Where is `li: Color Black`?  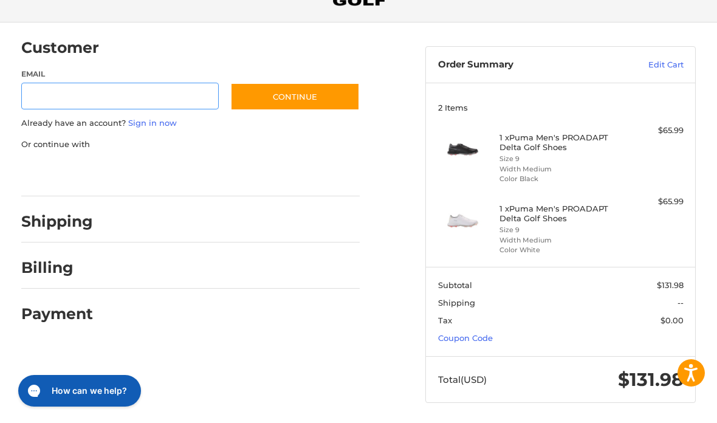 li: Color Black is located at coordinates (559, 179).